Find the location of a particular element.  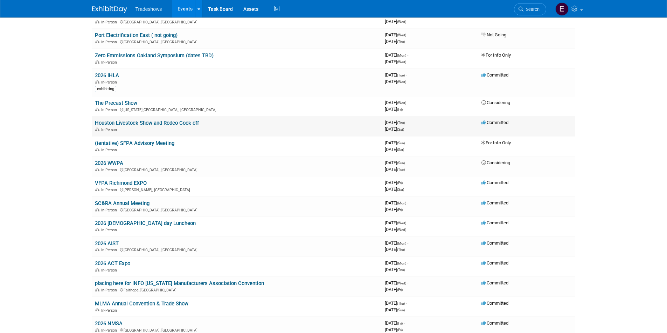

a: 2026 WWPA is located at coordinates (109, 163).